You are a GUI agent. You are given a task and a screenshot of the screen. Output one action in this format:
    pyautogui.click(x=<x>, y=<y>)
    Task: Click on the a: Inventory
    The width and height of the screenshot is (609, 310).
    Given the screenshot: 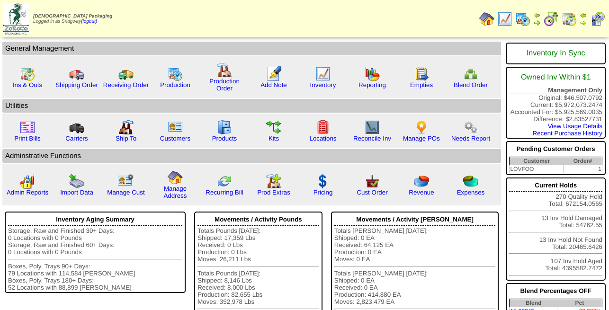 What is the action you would take?
    pyautogui.click(x=323, y=85)
    